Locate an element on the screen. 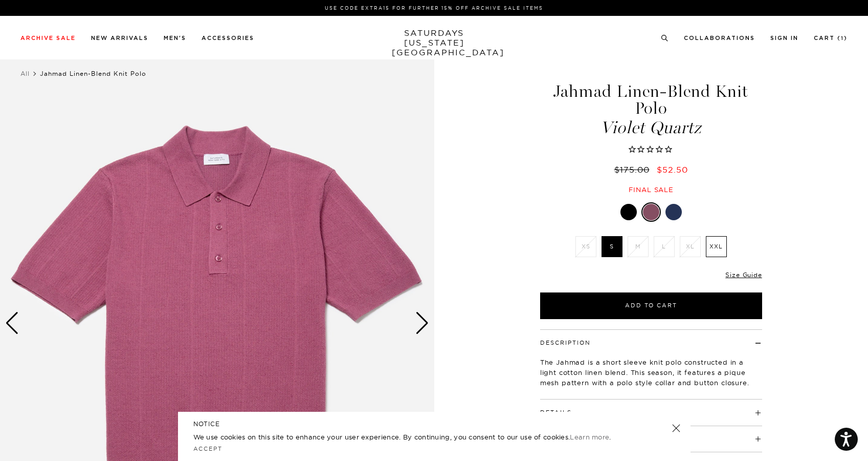  p: The Jahmad is a short sleeve knit polo constructed in a light cotton linen blend. This season, it... is located at coordinates (651, 372).